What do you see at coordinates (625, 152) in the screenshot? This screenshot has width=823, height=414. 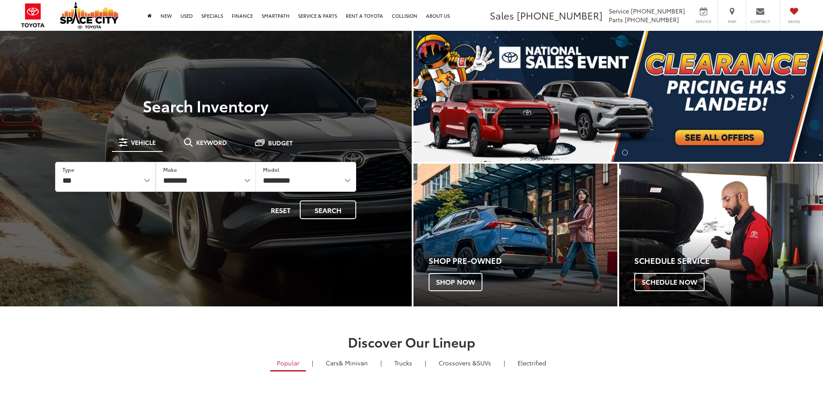 I see `li: Go to slide number 2.` at bounding box center [625, 152].